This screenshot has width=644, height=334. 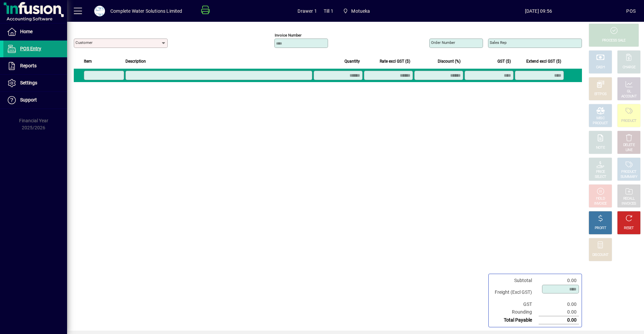 What do you see at coordinates (628, 150) in the screenshot?
I see `div: LINE` at bounding box center [628, 150].